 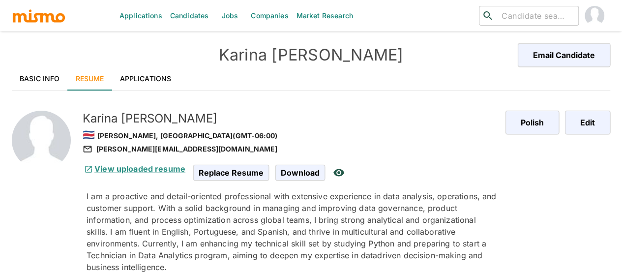 I want to click on button: Edit, so click(x=588, y=123).